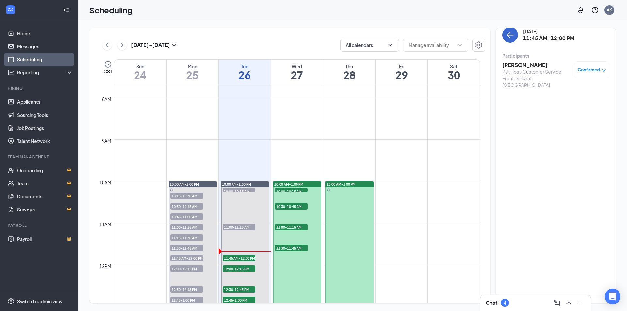 This screenshot has height=311, width=627. What do you see at coordinates (122, 45) in the screenshot?
I see `button: ChevronRight` at bounding box center [122, 45].